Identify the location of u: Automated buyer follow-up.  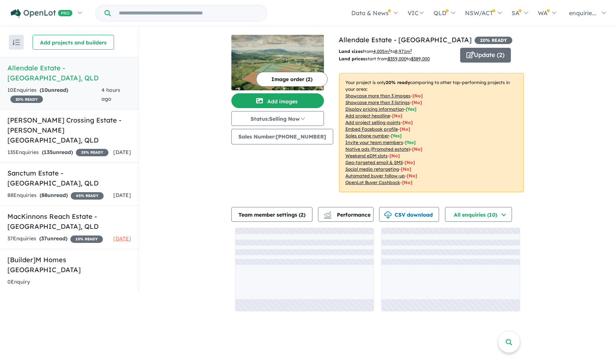
(375, 175).